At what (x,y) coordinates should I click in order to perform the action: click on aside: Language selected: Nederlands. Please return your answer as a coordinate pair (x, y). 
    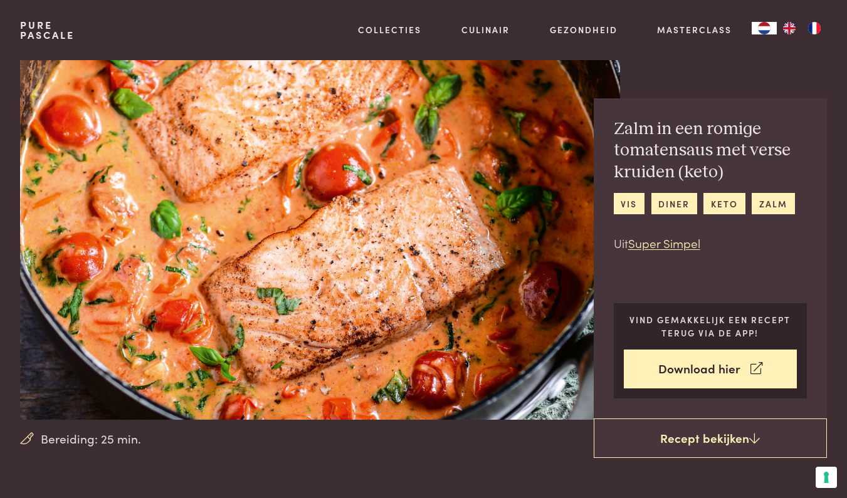
    Looking at the image, I should click on (789, 28).